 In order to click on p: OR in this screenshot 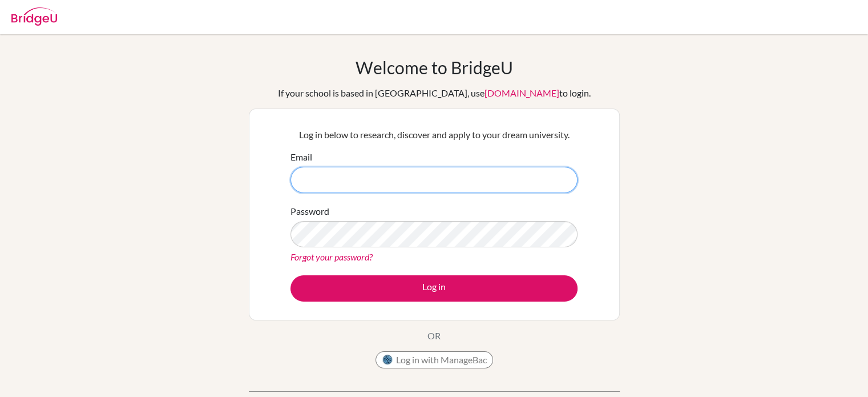, I will do `click(434, 335)`.